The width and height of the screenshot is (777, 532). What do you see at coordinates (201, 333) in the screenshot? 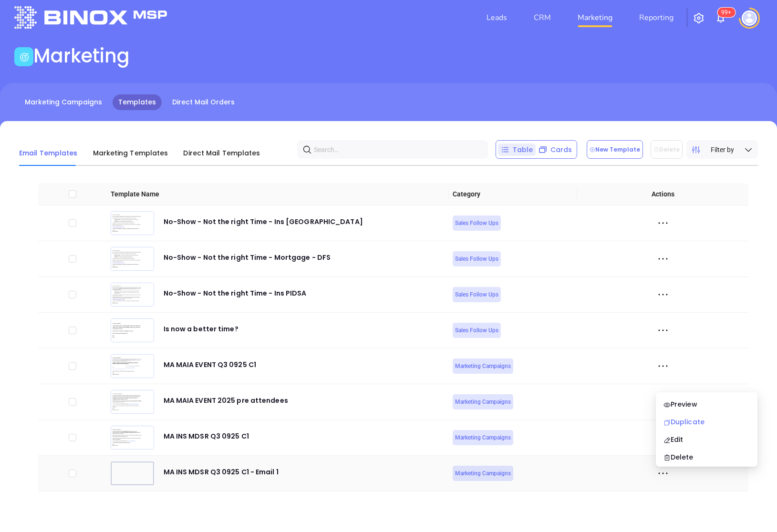
I see `div: Is now a better time?` at bounding box center [201, 333].